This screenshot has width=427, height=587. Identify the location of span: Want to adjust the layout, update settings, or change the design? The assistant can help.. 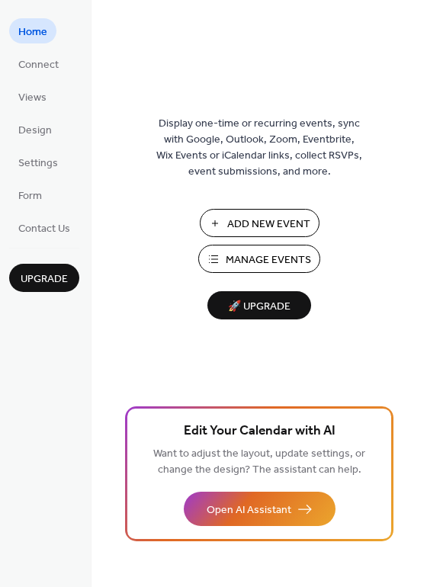
(259, 462).